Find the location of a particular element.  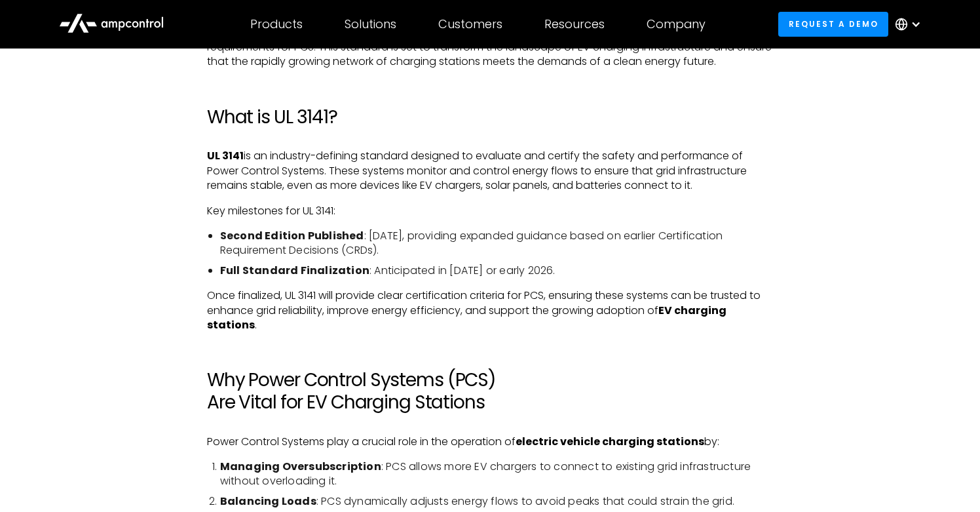

strong: Balancing Loads is located at coordinates (268, 501).